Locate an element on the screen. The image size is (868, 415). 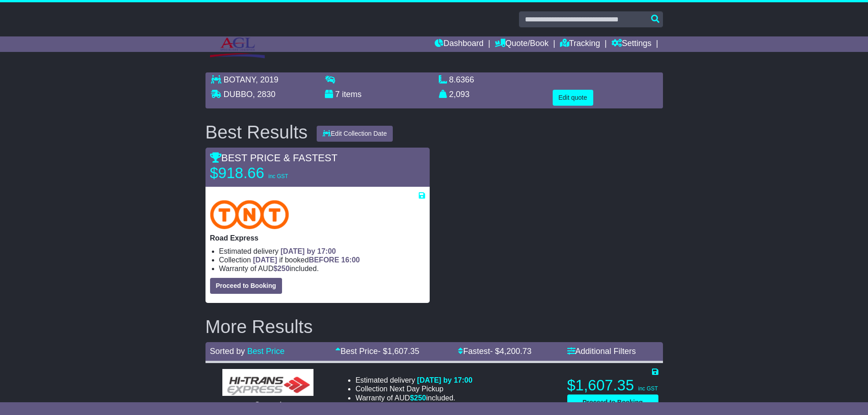
span: BOTANY is located at coordinates (240, 80).